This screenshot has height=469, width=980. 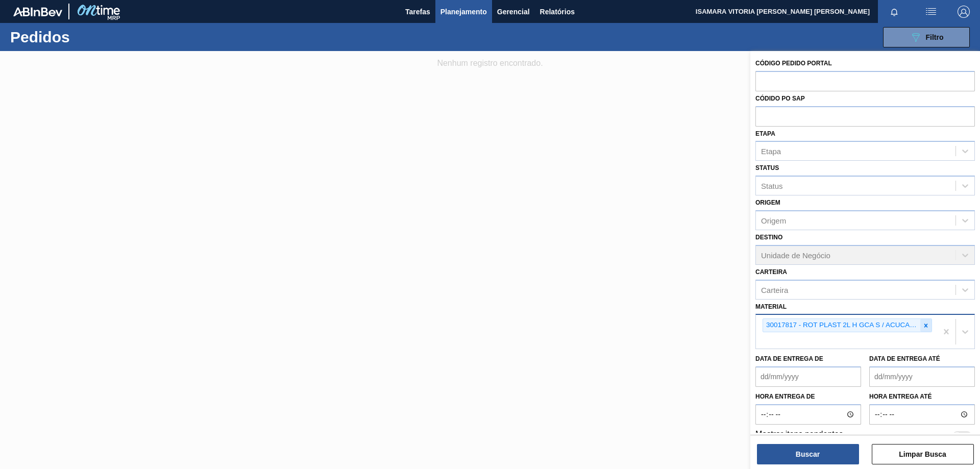 What do you see at coordinates (963, 12) in the screenshot?
I see `img: Logout` at bounding box center [963, 12].